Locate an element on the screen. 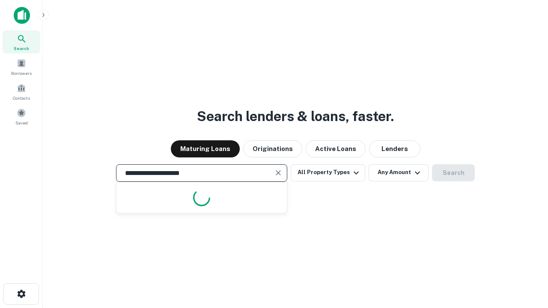  button: All Property Types is located at coordinates (328, 173).